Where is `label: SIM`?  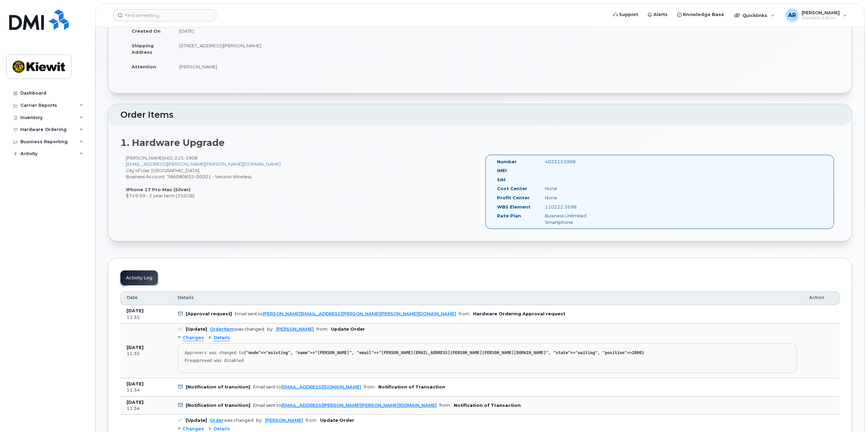
label: SIM is located at coordinates (501, 179).